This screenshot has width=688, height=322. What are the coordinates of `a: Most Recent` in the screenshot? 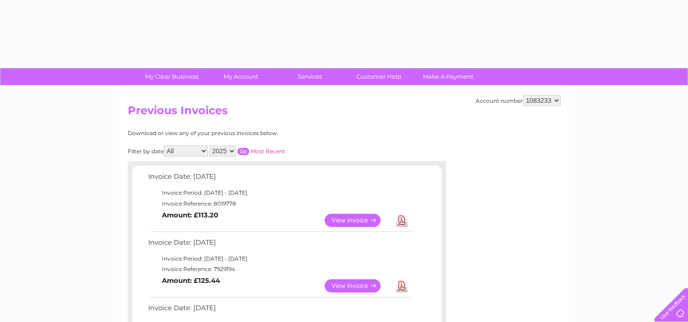 It's located at (268, 151).